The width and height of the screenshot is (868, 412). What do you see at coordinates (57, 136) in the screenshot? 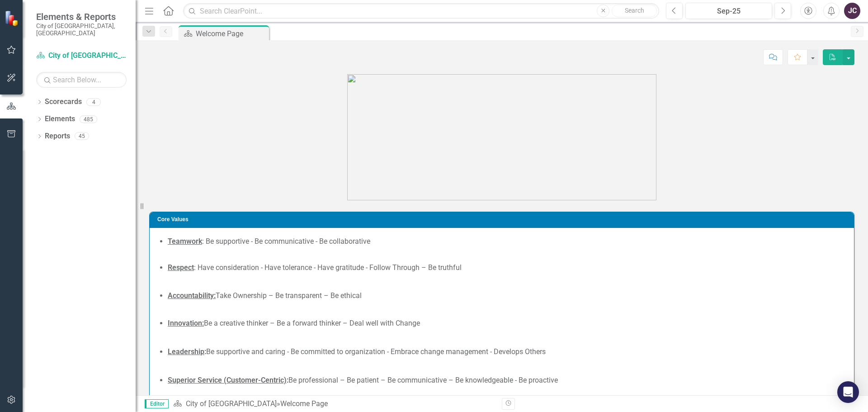
I see `a: Reports` at bounding box center [57, 136].